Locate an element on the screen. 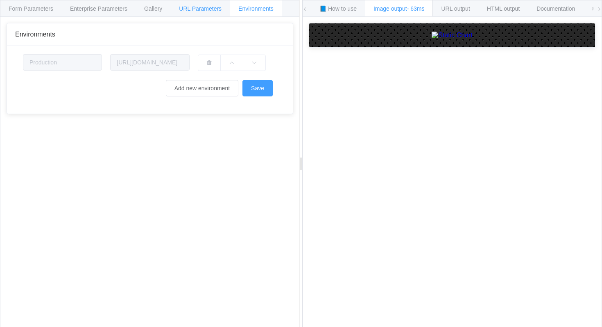 Image resolution: width=602 pixels, height=327 pixels. img: Static Chart is located at coordinates (452, 35).